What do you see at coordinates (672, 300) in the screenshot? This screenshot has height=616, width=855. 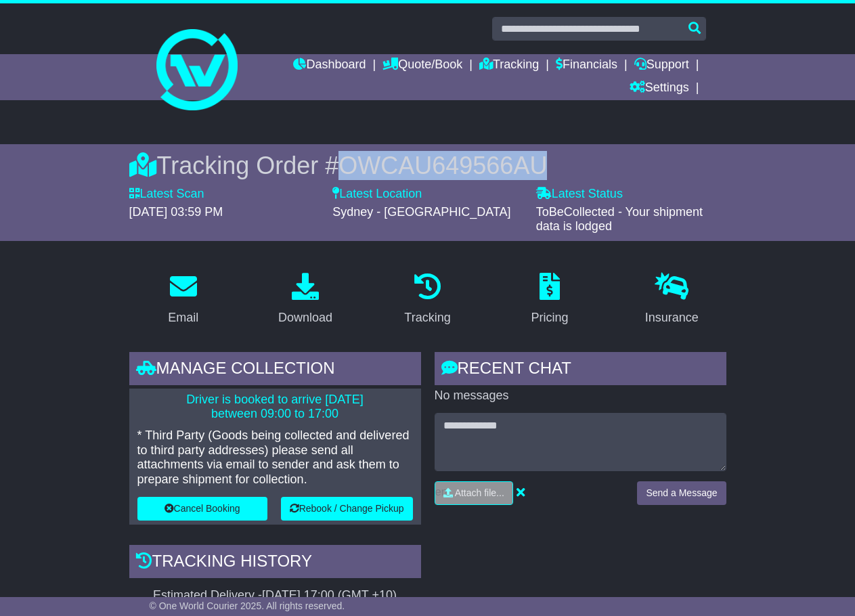 I see `a: Insurance` at bounding box center [672, 300].